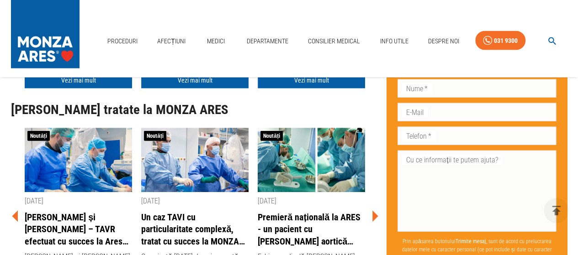 The height and width of the screenshot is (255, 578). I want to click on a: Consilier Medical, so click(334, 41).